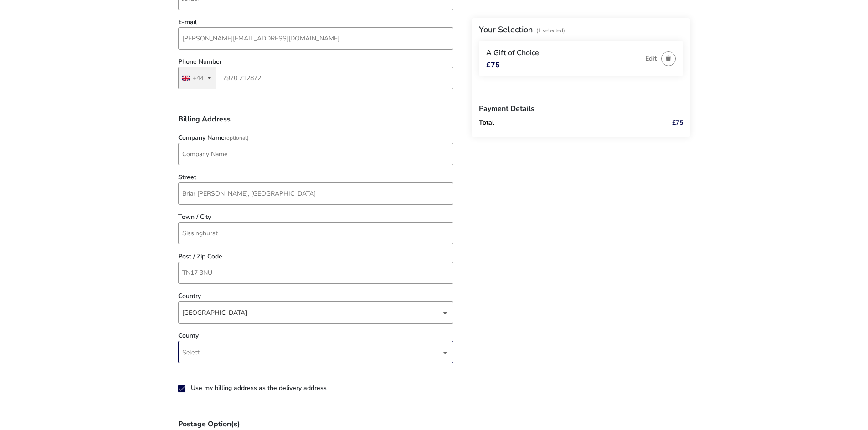  What do you see at coordinates (198, 78) in the screenshot?
I see `button: Selected country` at bounding box center [198, 78].